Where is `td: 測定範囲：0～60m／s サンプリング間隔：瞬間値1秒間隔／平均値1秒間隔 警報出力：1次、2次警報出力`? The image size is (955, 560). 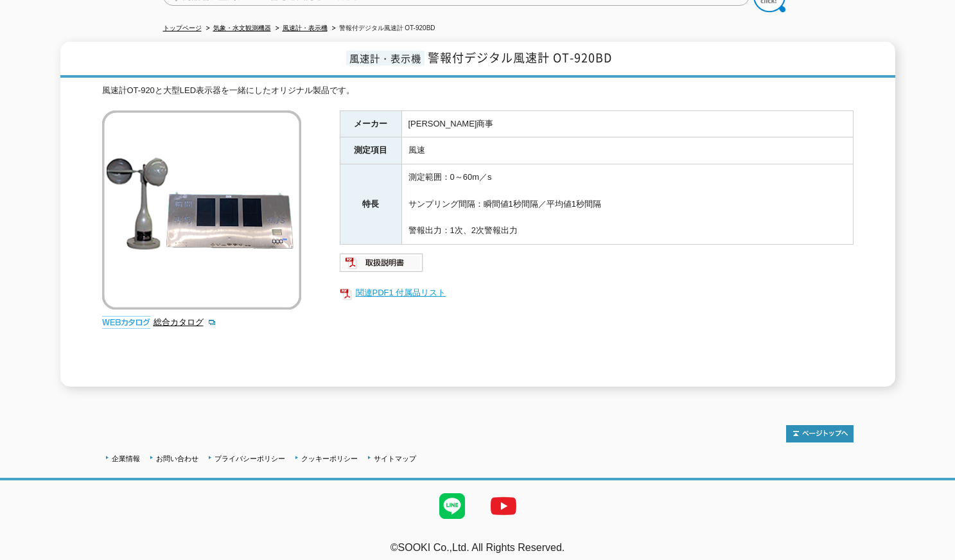 td: 測定範囲：0～60m／s サンプリング間隔：瞬間値1秒間隔／平均値1秒間隔 警報出力：1次、2次警報出力 is located at coordinates (627, 204).